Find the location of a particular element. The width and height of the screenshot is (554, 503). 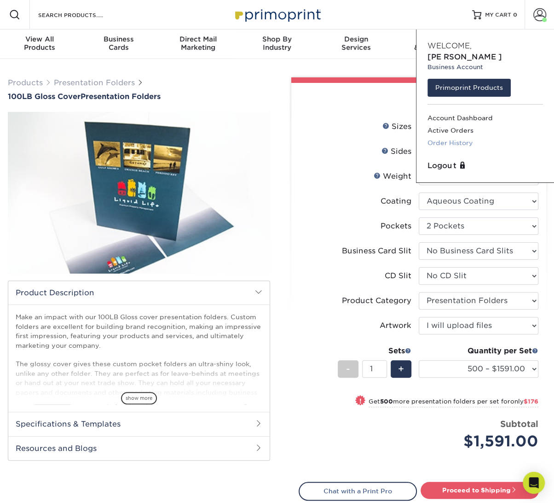

p: Make an impact with our 100LB Gloss cover presentation folders. Custom folders are excellent for ... is located at coordinates (139, 373).